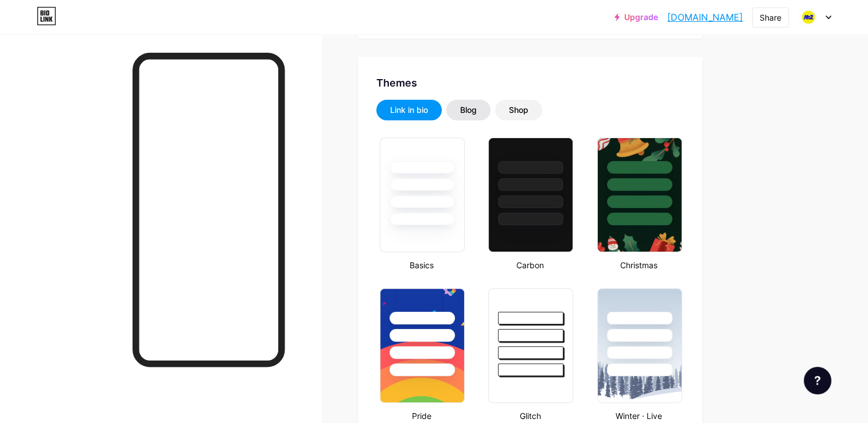 This screenshot has height=423, width=868. I want to click on a: Upgrade, so click(637, 17).